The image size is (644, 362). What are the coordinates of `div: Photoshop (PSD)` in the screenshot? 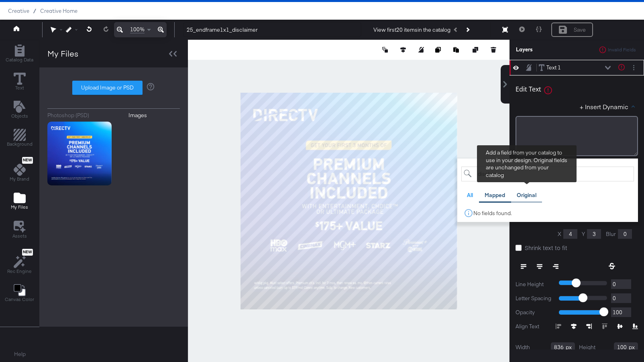 It's located at (68, 115).